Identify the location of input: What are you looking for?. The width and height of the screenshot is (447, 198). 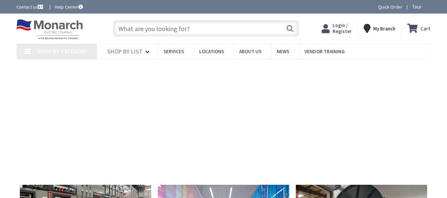
(206, 28).